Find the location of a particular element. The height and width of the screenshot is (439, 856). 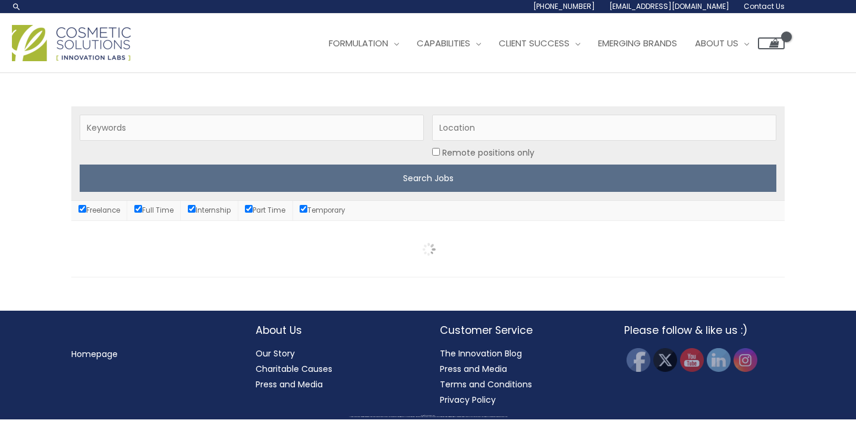

input: Freelance is located at coordinates (82, 209).